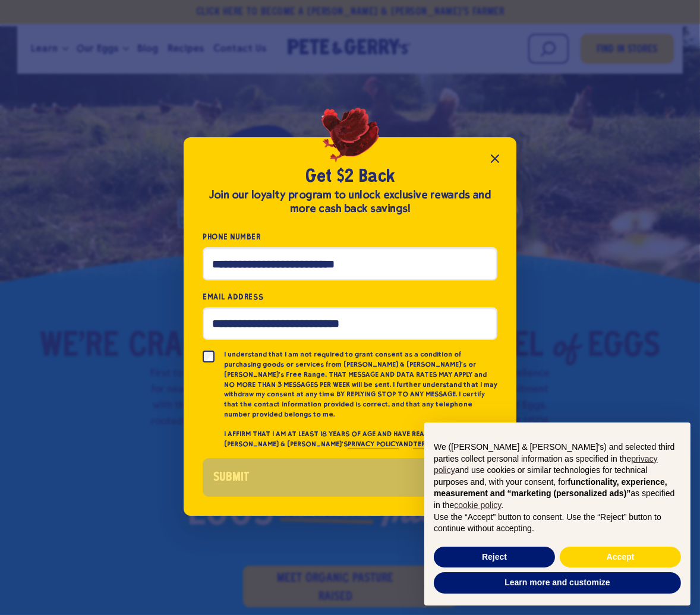 Image resolution: width=700 pixels, height=615 pixels. Describe the element at coordinates (373, 445) in the screenshot. I see `a: PRIVACY POLICY` at that location.